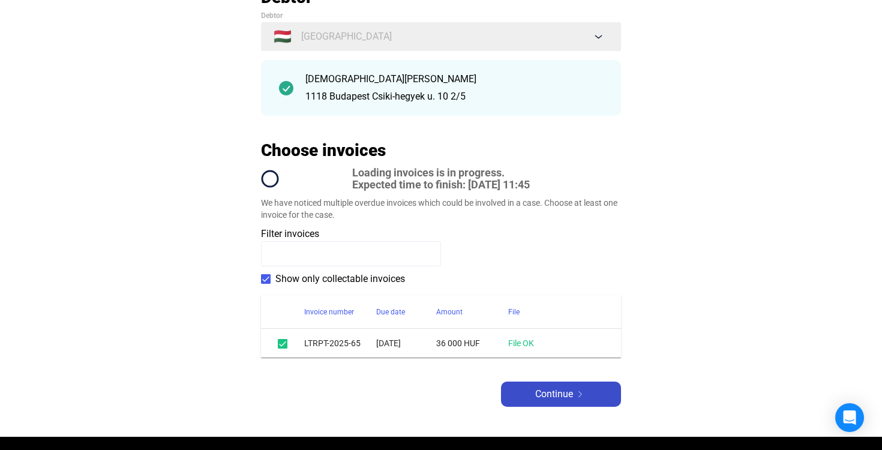 The height and width of the screenshot is (450, 882). What do you see at coordinates (340, 279) in the screenshot?
I see `span: Show only collectable invoices` at bounding box center [340, 279].